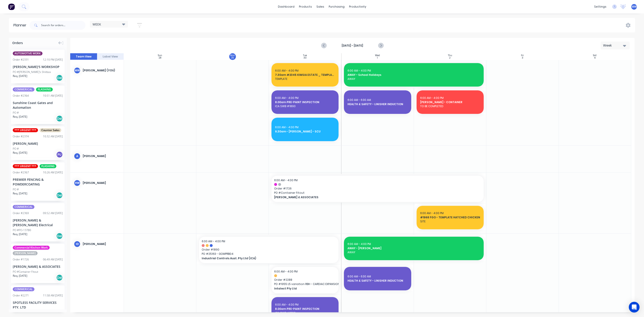 The height and width of the screenshot is (317, 644). What do you see at coordinates (320, 7) in the screenshot?
I see `div: sales` at bounding box center [320, 7].